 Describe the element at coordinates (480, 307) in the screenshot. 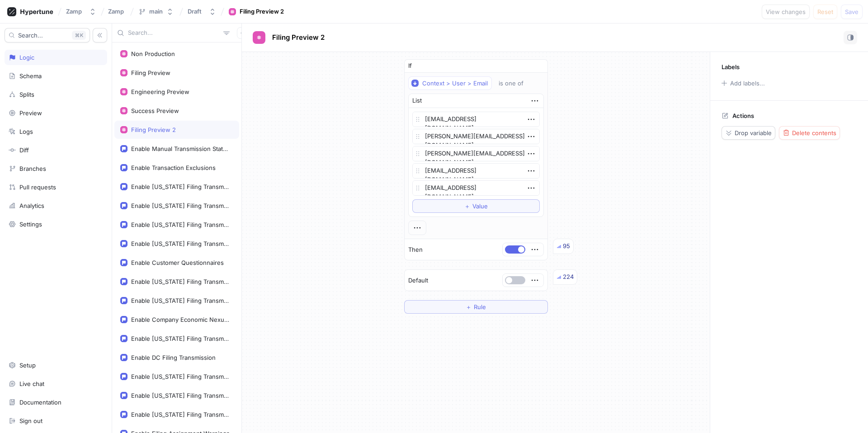

I see `span: Rule` at that location.